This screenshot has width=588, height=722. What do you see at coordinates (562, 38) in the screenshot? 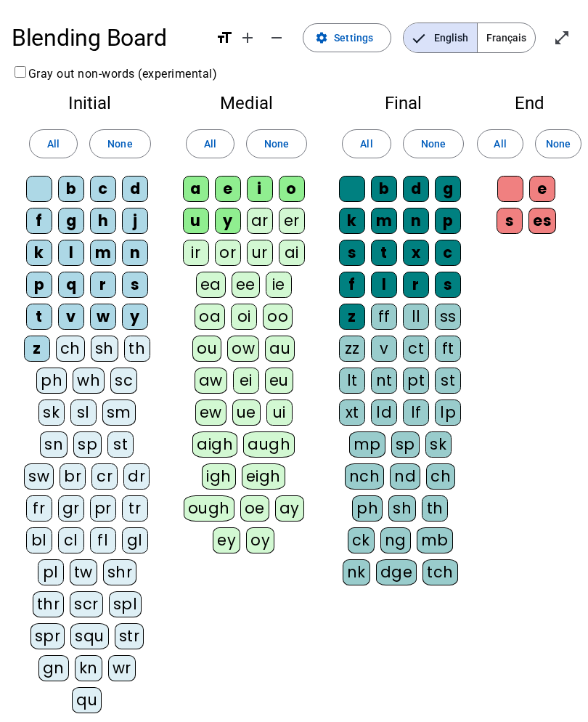
I see `mat-icon: open_in_full` at bounding box center [562, 38].